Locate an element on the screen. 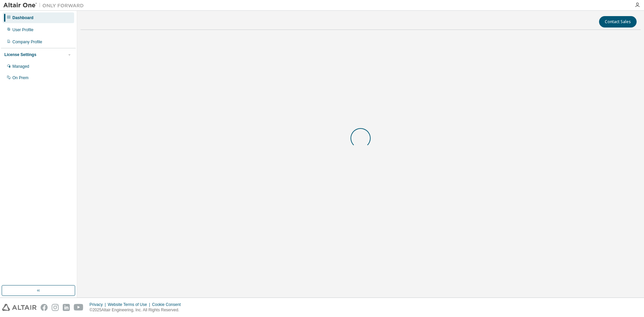 The image size is (644, 317). img: altair_logo.svg is located at coordinates (19, 307).